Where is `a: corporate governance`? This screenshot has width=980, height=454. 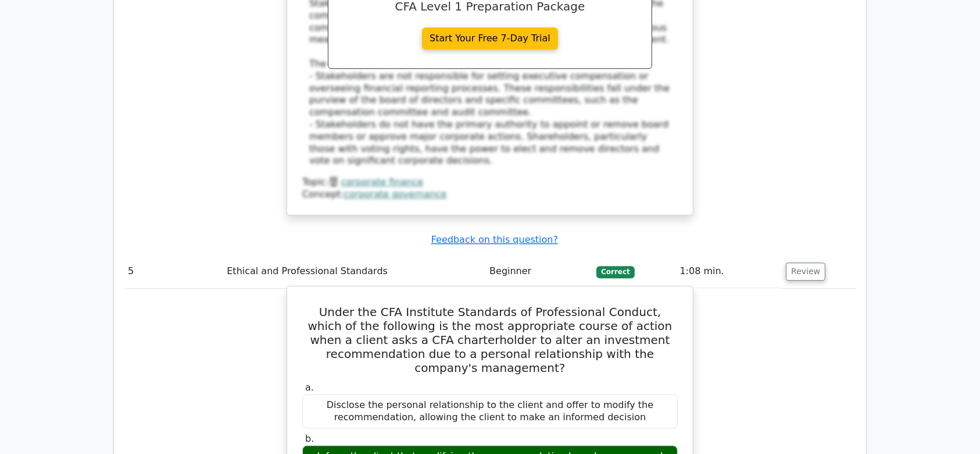 a: corporate governance is located at coordinates (395, 194).